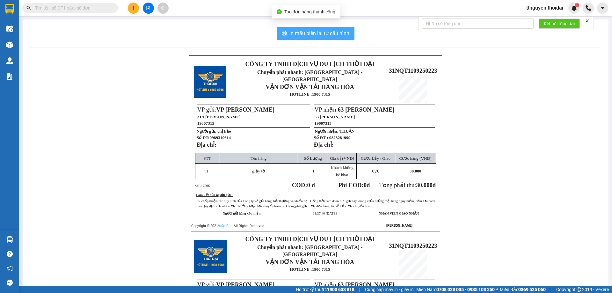 Image resolution: width=612 pixels, height=293 pixels. Describe the element at coordinates (390, 289) in the screenshot. I see `span: Cung cấp máy in - giấy in:` at that location.